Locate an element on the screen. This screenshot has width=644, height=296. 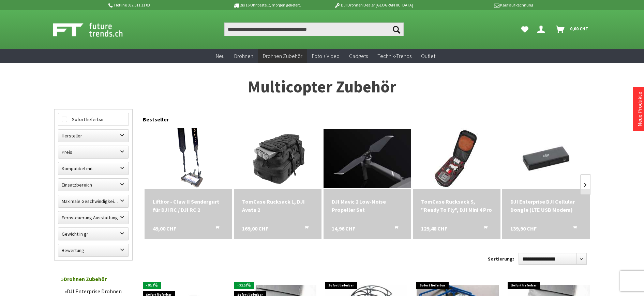
button: Suchen is located at coordinates (397, 29).